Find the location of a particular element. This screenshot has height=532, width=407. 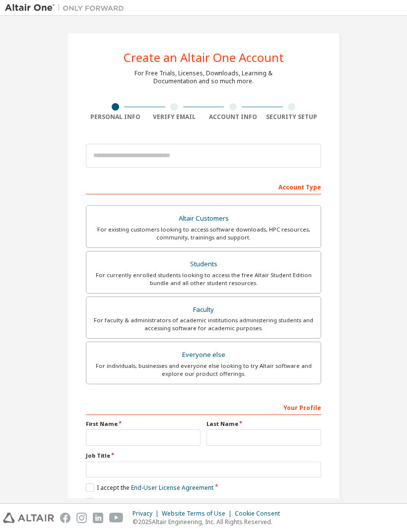

div: For individuals, businesses and everyone else looking to try Altair software and explore our prod... is located at coordinates (203, 370).